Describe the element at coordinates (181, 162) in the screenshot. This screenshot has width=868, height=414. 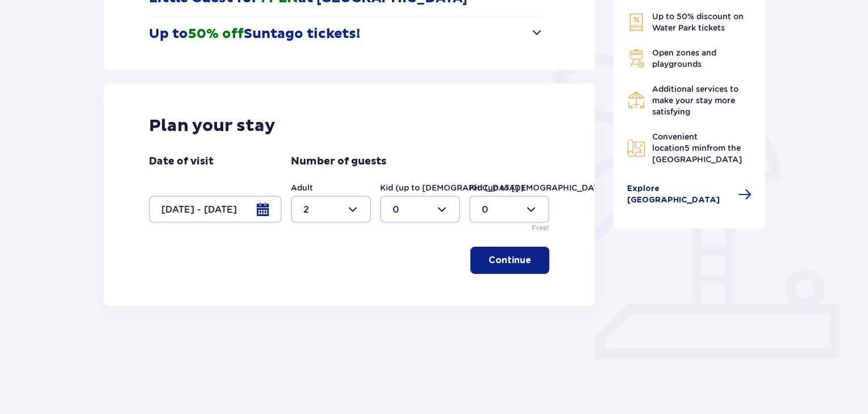
I see `p: Date of visit` at that location.